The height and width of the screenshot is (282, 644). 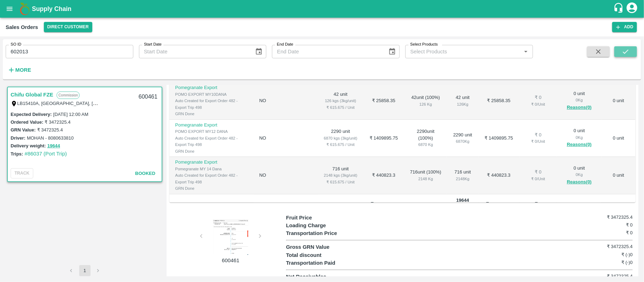 I want to click on label: SO ID, so click(x=16, y=45).